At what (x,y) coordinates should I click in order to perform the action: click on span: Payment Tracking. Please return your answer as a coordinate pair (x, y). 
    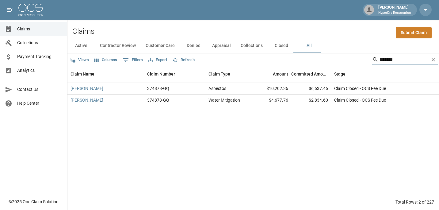
    Looking at the image, I should click on (40, 56).